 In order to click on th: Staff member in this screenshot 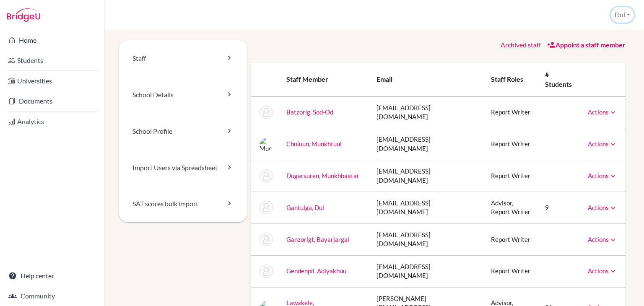, I will do `click(325, 80)`.